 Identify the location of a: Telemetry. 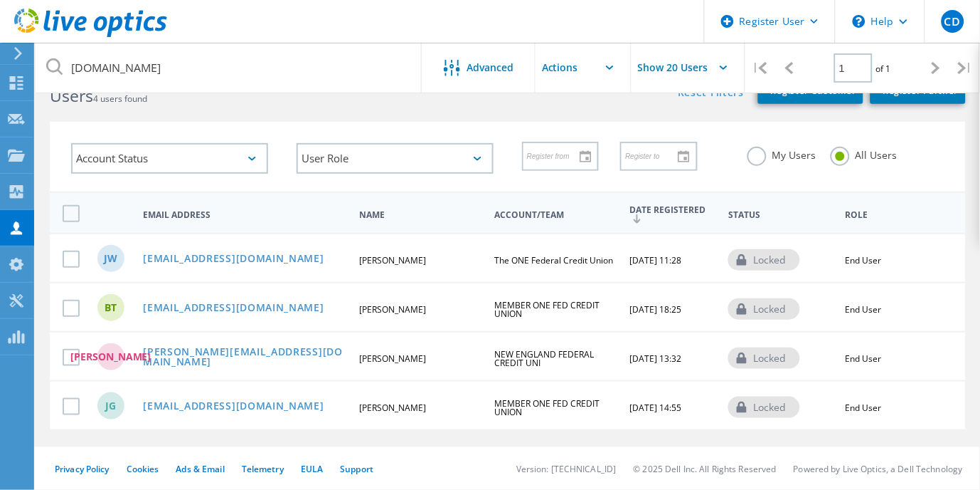
(262, 468).